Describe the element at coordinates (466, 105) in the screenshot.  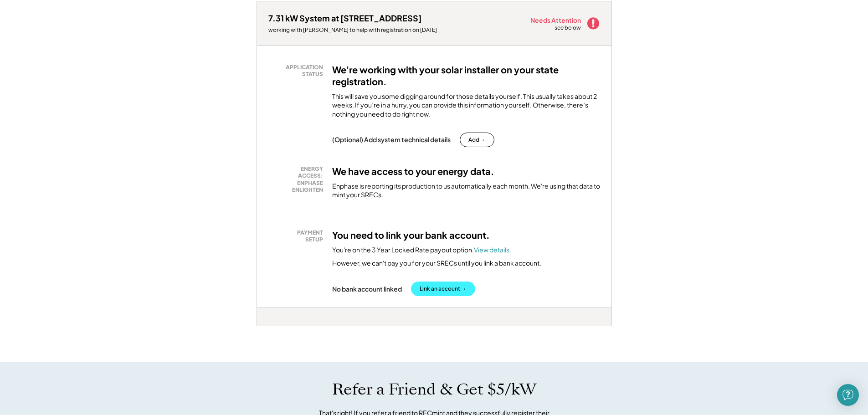
I see `div: This will save you some digging around for those details yourself. This usually takes about 2 wee...` at that location.